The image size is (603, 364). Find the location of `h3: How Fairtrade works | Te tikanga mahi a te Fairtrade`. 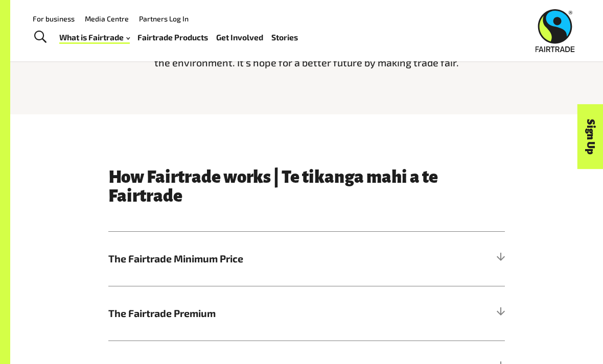

h3: How Fairtrade works | Te tikanga mahi a te Fairtrade is located at coordinates (307, 187).